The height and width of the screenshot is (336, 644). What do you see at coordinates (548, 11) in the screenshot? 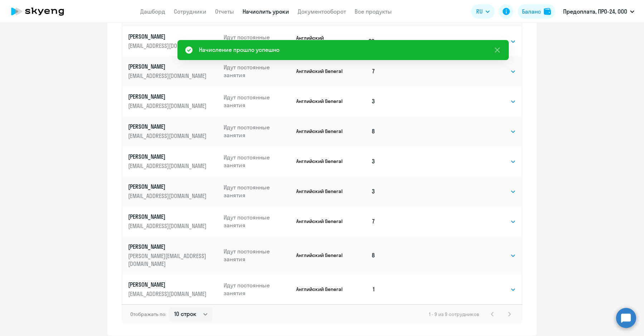
I see `img: balance` at bounding box center [548, 11].